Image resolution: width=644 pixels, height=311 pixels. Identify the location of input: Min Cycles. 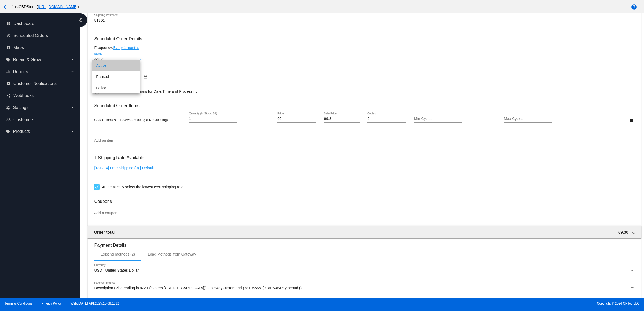
(438, 119).